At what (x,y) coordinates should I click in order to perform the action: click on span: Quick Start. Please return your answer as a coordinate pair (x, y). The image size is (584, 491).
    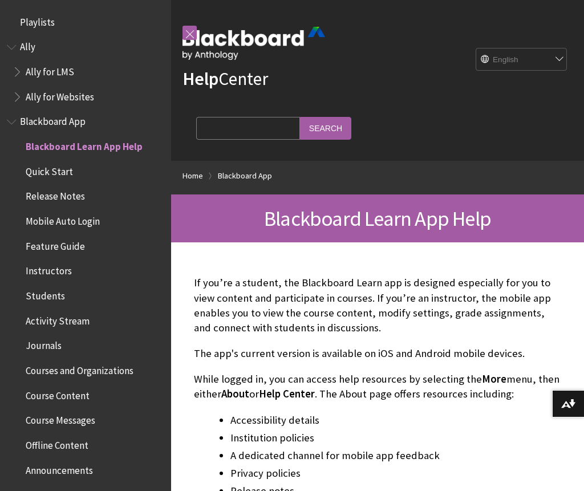
    Looking at the image, I should click on (49, 169).